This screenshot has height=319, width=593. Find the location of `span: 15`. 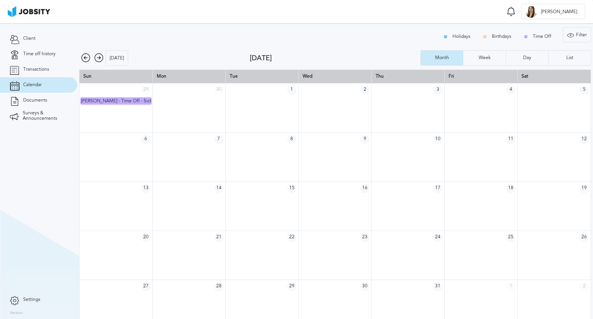

span: 15 is located at coordinates (292, 188).